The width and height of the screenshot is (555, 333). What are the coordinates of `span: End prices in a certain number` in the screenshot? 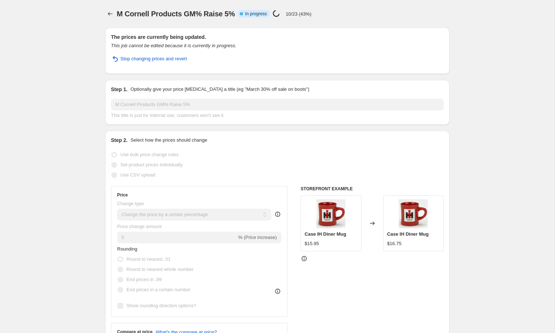 It's located at (159, 289).